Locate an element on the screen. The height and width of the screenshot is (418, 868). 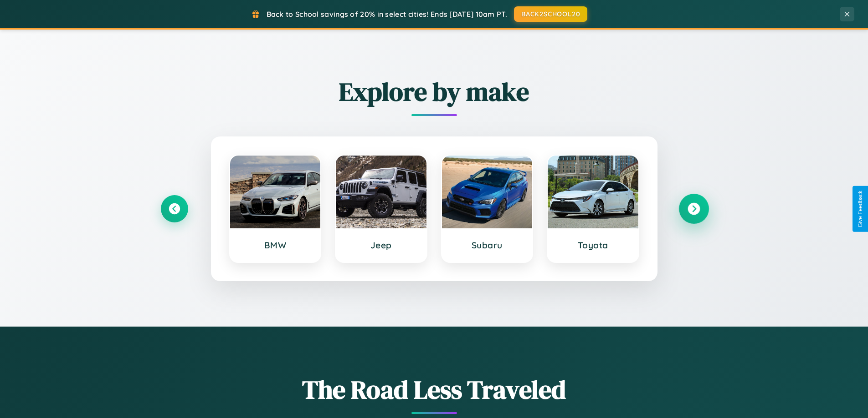
h3: BMW is located at coordinates (275, 245).